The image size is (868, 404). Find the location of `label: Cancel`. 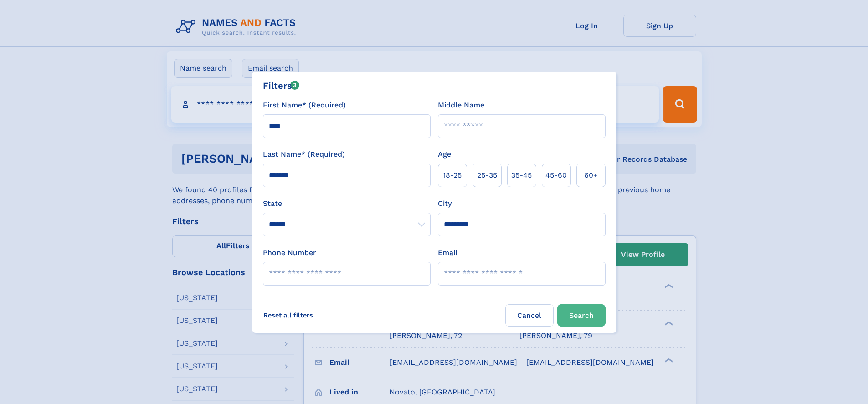

label: Cancel is located at coordinates (529, 315).